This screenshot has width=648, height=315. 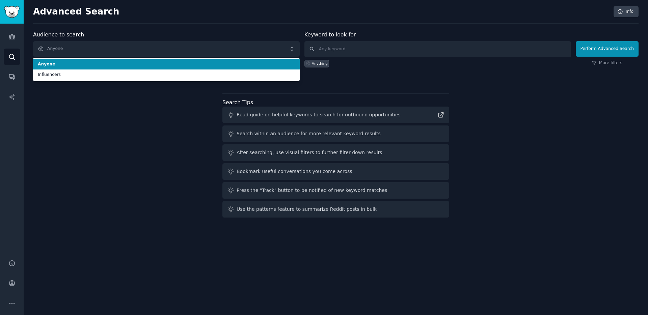 What do you see at coordinates (166, 49) in the screenshot?
I see `button: Anyone` at bounding box center [166, 49].